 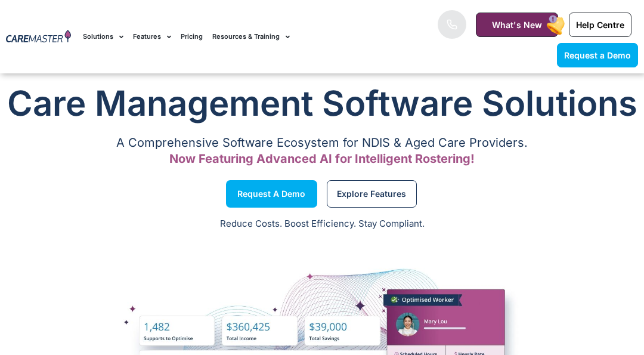 I want to click on a: Solutions, so click(x=103, y=36).